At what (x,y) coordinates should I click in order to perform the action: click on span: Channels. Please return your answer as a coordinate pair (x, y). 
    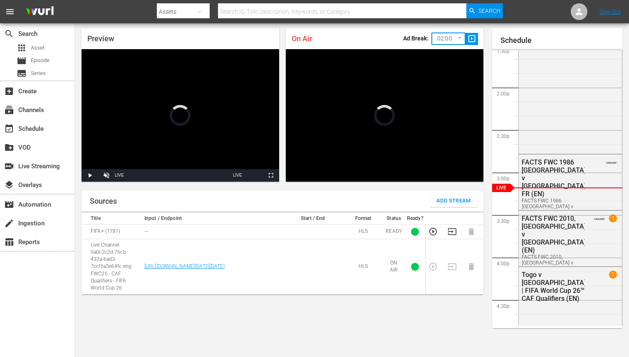
    Looking at the image, I should click on (9, 110).